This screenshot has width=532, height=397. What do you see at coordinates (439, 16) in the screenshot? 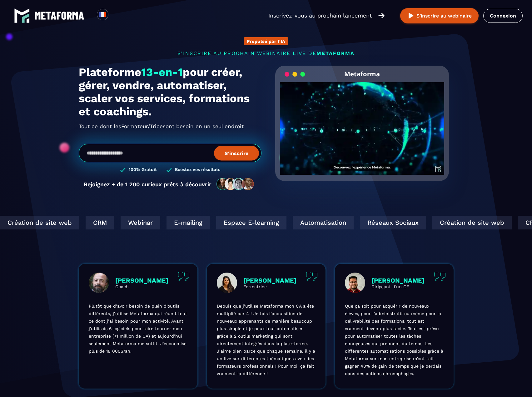
I see `button: S’inscrire au webinaire` at bounding box center [439, 16].